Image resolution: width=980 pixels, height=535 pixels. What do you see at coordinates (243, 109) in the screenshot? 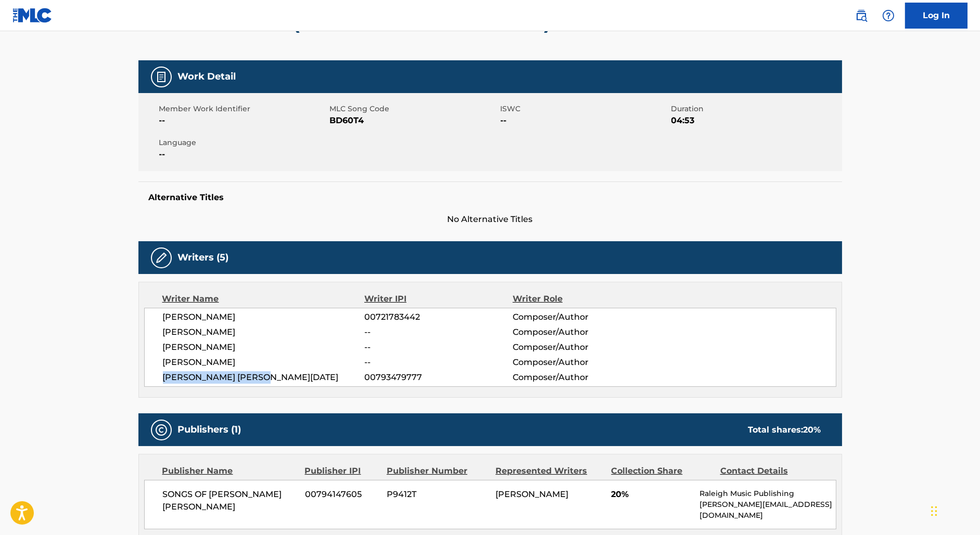
I see `span: Member Work Identifier` at bounding box center [243, 109].